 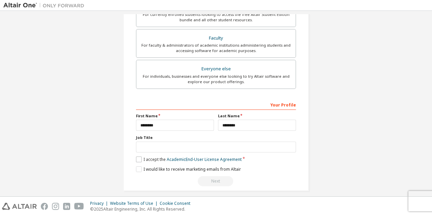 What do you see at coordinates (216, 79) in the screenshot?
I see `div: For individuals, businesses and everyone else looking to try Altair software and explore our prod...` at bounding box center [216, 79].